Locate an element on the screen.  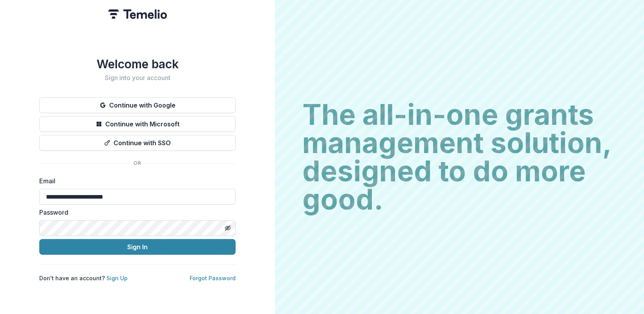
button: Continue with SSO is located at coordinates (138, 143).